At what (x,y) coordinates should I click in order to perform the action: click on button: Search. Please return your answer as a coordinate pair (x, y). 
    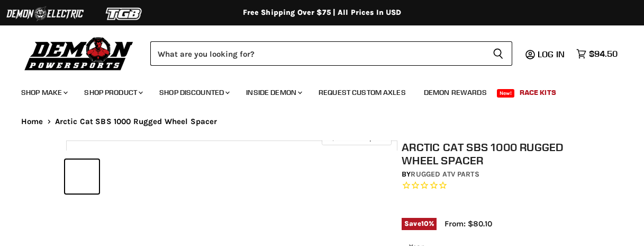
    Looking at the image, I should click on (498, 54).